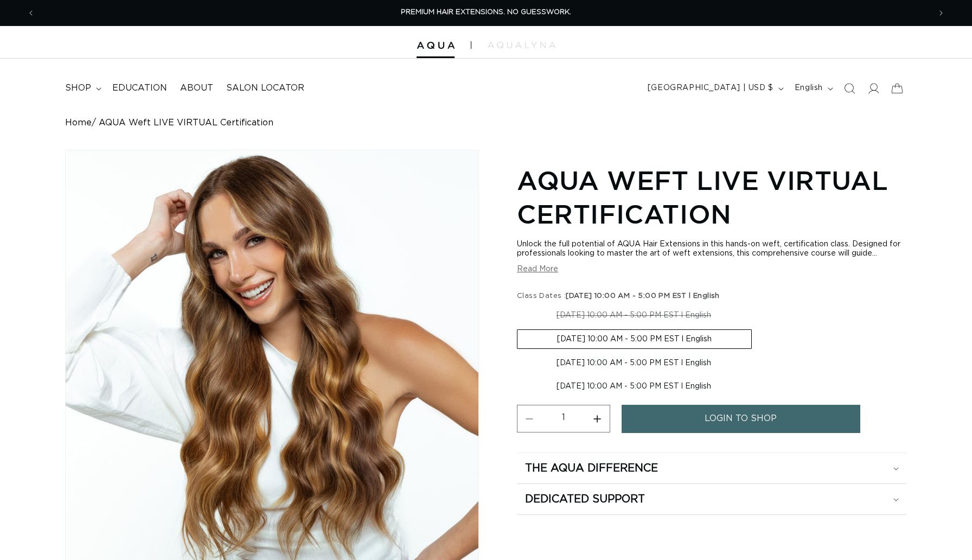  What do you see at coordinates (266, 88) in the screenshot?
I see `span: Salon Locator` at bounding box center [266, 88].